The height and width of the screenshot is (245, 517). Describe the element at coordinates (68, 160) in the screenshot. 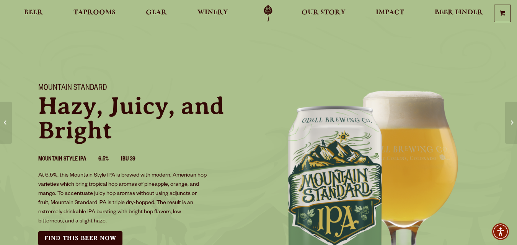

I see `li: Mountain Style IPA` at that location.